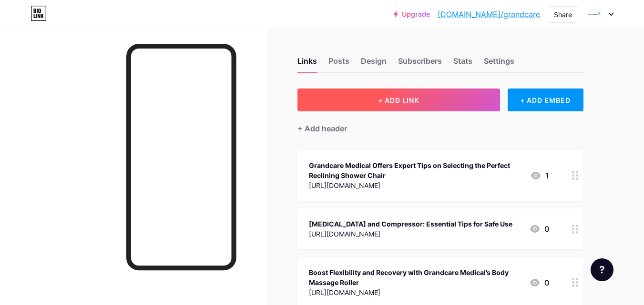  Describe the element at coordinates (415, 278) in the screenshot. I see `div: Boost Flexibility and Recovery with Grandcare Medical’s Body Massage Roller` at that location.